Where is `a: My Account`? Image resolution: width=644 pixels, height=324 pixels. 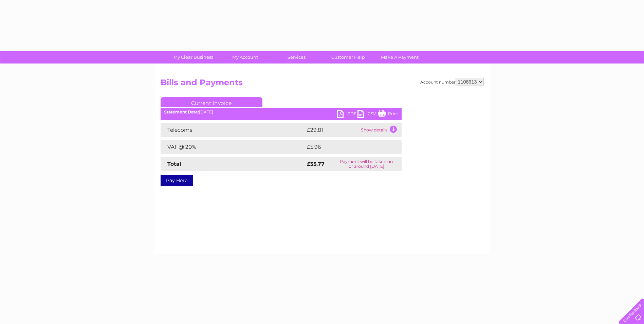 a: My Account is located at coordinates (245, 57).